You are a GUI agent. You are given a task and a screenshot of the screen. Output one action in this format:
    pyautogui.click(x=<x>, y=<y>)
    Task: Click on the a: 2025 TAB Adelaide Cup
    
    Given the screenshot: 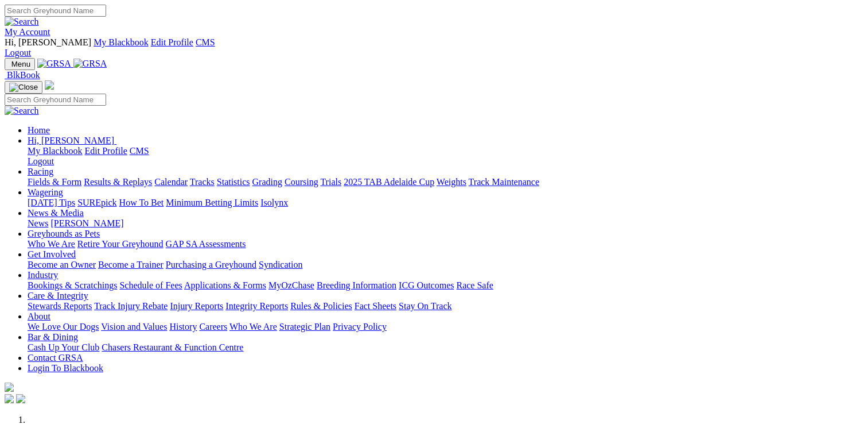 What is the action you would take?
    pyautogui.click(x=389, y=182)
    